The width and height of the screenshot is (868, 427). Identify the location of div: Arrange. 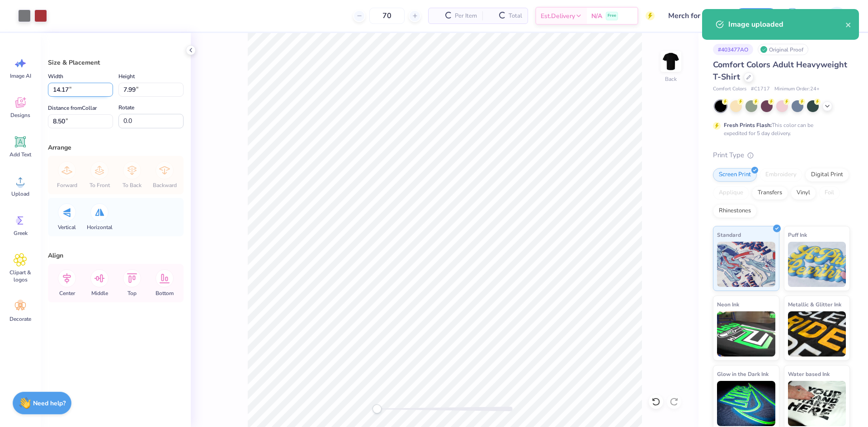
(115, 148).